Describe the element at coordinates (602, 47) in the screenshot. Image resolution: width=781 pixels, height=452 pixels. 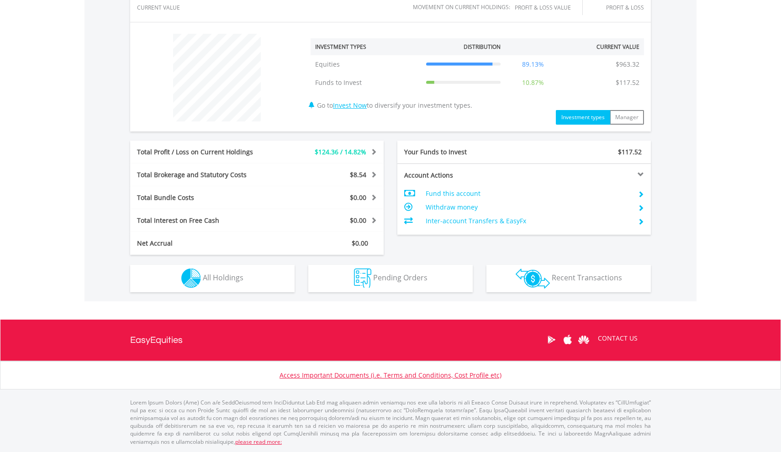
I see `th: Current Value` at that location.